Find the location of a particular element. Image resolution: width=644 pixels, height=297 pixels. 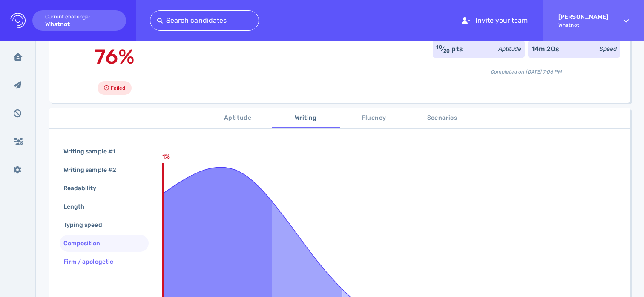

div: Aptitude is located at coordinates (510, 49).